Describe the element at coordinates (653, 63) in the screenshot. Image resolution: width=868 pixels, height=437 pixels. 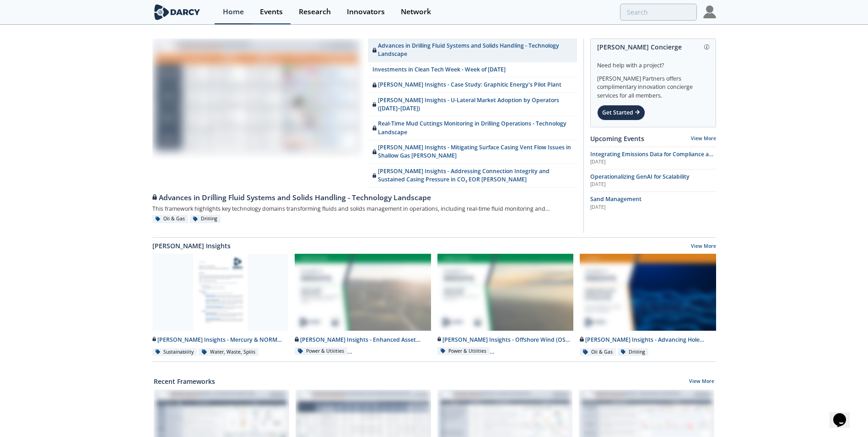
I see `div: Need help with a project?` at that location.